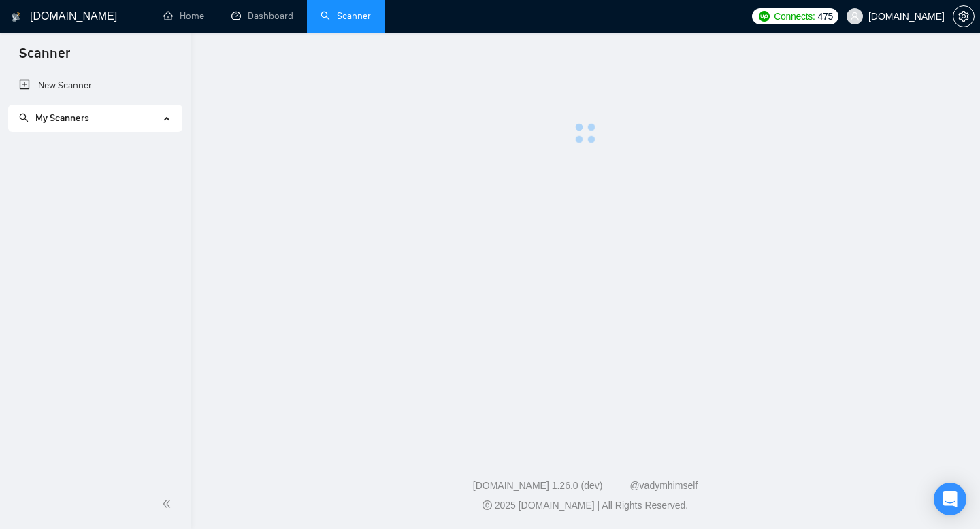 This screenshot has width=980, height=529. Describe the element at coordinates (24, 118) in the screenshot. I see `span: search` at that location.